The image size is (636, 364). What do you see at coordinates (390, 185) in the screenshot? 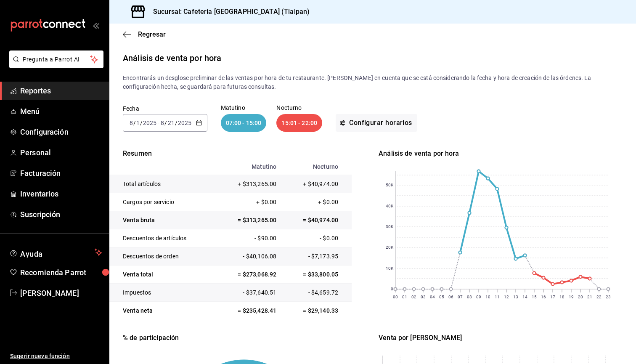
I see `text: 50K` at bounding box center [390, 185].